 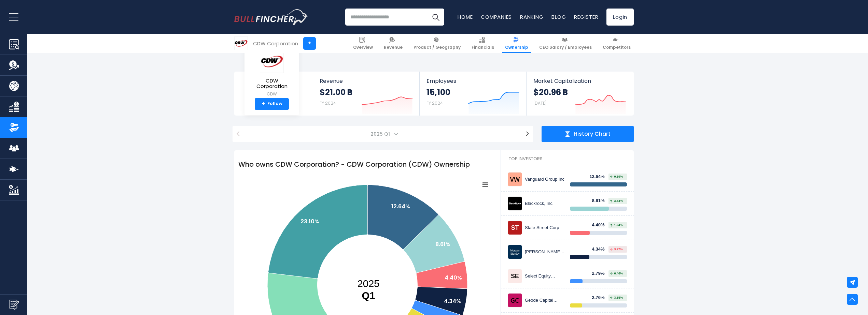 What do you see at coordinates (272, 94) in the screenshot?
I see `small: CDW` at bounding box center [272, 94].